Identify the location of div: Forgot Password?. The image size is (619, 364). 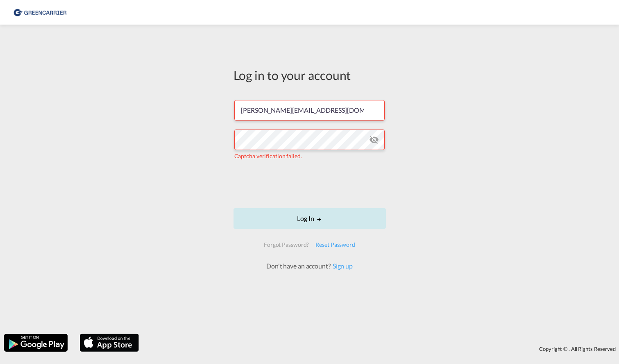
(287, 245).